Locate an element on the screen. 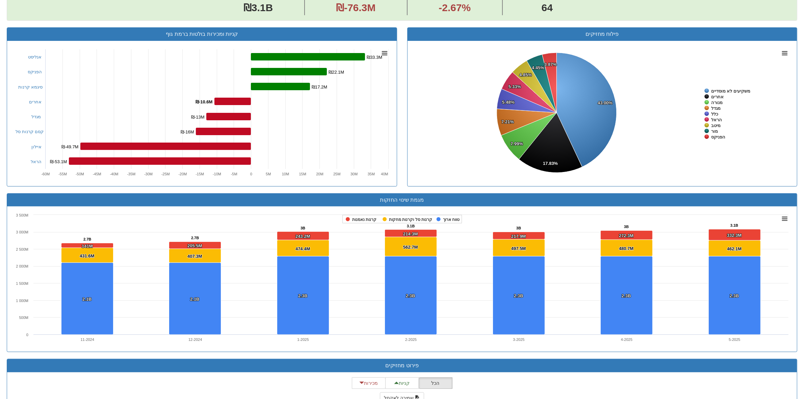 This screenshot has width=804, height=399. tspan: 7.21% is located at coordinates (507, 122).